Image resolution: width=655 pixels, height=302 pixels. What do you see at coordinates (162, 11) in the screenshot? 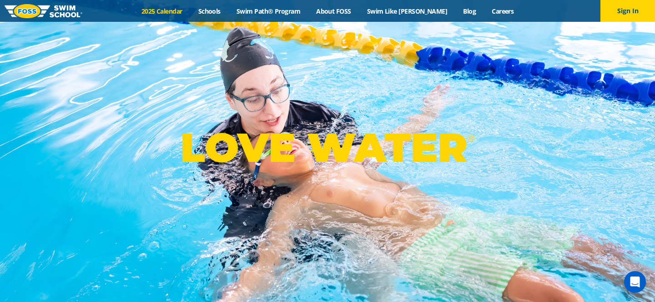
I see `a: 2025 Calendar` at bounding box center [162, 11].